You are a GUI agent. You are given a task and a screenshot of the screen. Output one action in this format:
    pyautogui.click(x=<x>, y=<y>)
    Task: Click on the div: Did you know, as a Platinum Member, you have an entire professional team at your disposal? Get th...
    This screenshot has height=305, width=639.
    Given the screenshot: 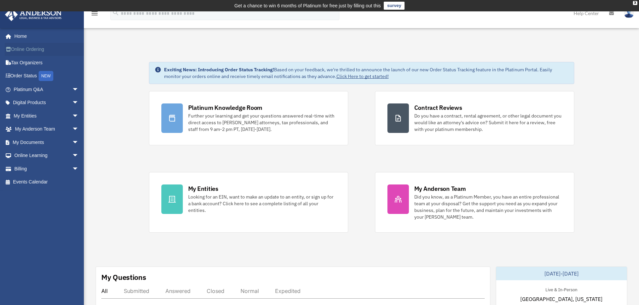 What is the action you would take?
    pyautogui.click(x=488, y=207)
    